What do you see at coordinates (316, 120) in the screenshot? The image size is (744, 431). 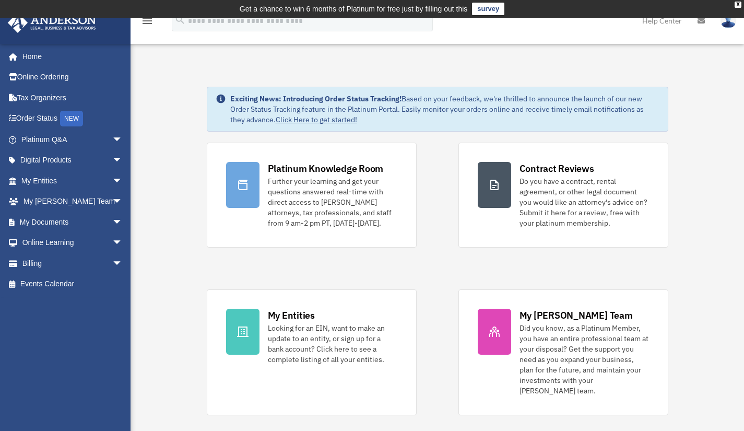 I see `a: Click Here to get started!` at bounding box center [316, 120].